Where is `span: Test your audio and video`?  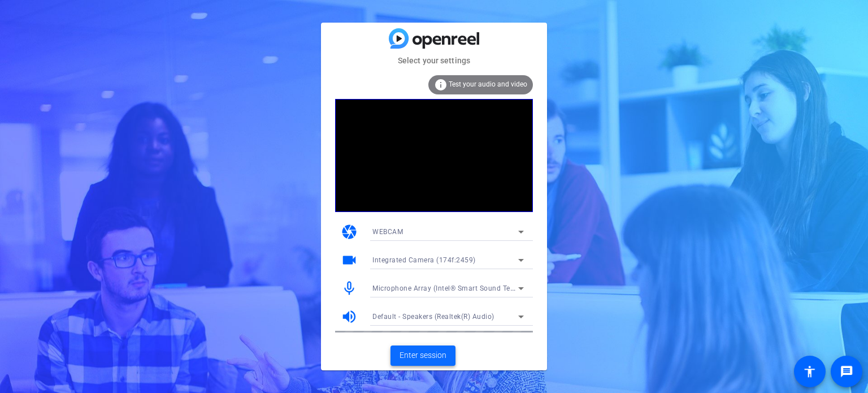
span: Test your audio and video is located at coordinates (487, 84).